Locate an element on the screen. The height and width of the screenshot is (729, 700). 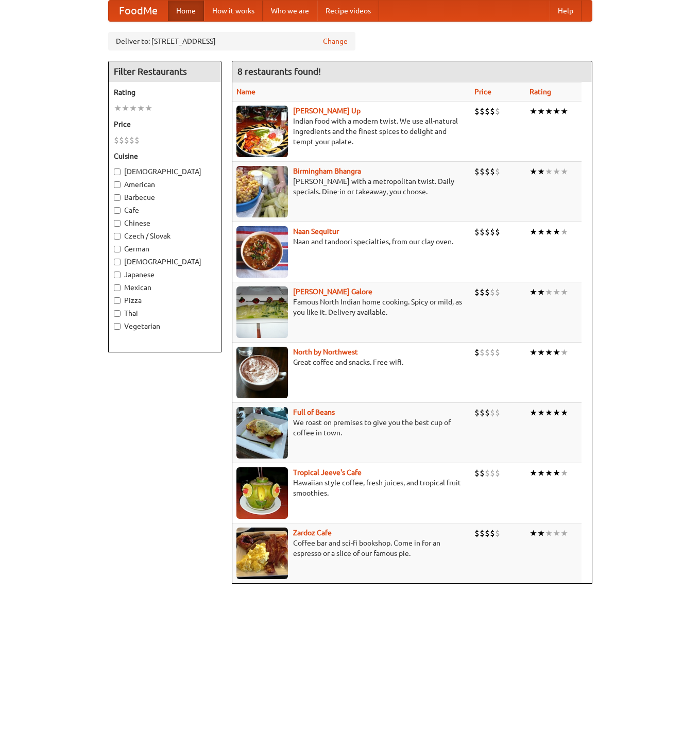
a: Price is located at coordinates (483, 91).